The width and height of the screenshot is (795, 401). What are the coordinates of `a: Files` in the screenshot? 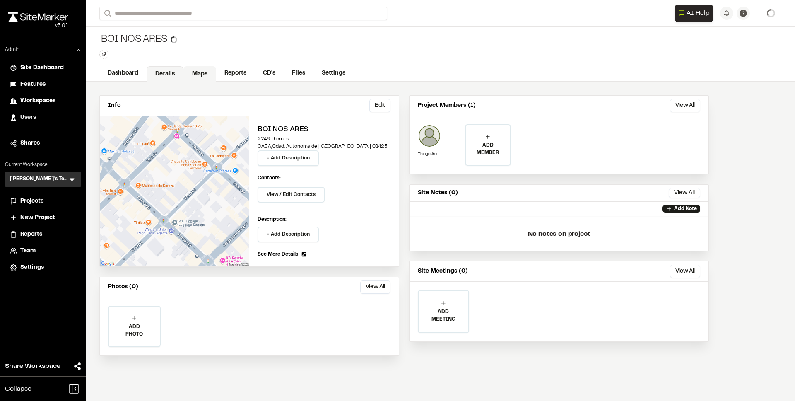 It's located at (298, 73).